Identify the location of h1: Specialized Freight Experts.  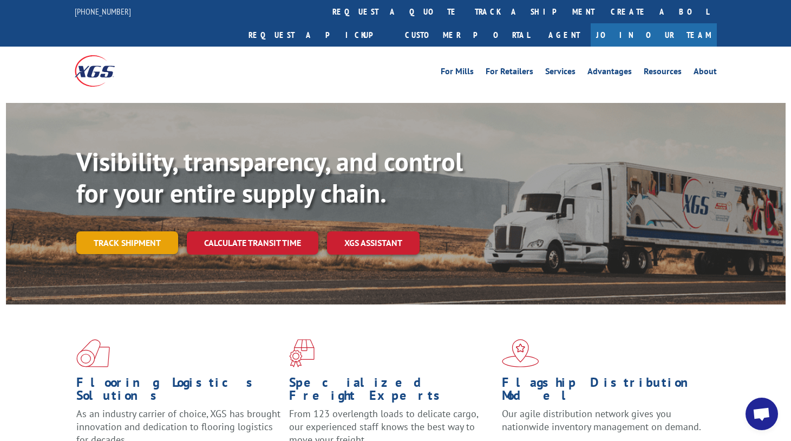
(391, 391).